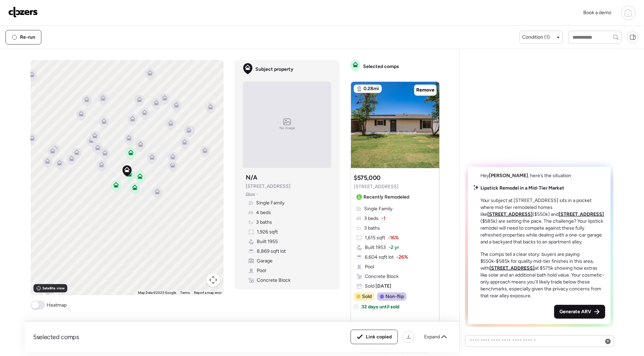 The width and height of the screenshot is (644, 356). Describe the element at coordinates (54, 288) in the screenshot. I see `span: Satellite view` at that location.